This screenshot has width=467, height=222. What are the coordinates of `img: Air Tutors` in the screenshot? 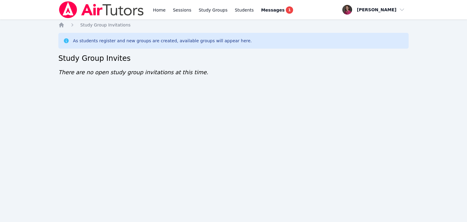 It's located at (101, 10).